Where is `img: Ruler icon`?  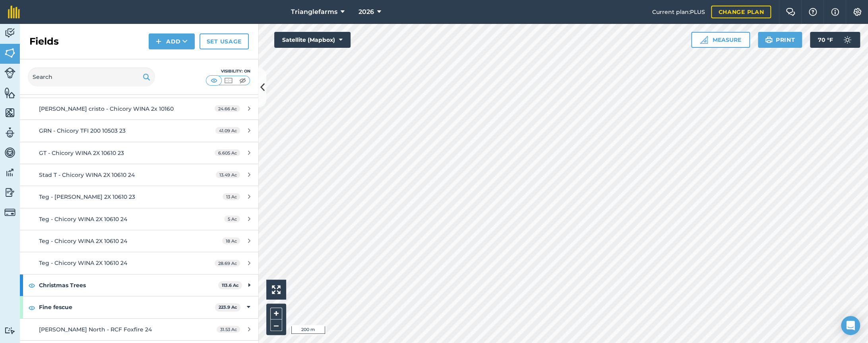
img: Ruler icon is located at coordinates (704, 40).